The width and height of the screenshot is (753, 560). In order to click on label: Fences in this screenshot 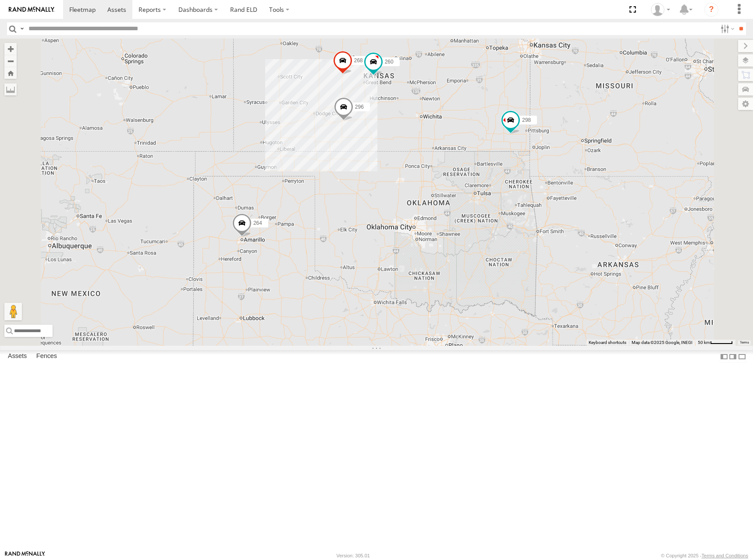, I will do `click(46, 357)`.